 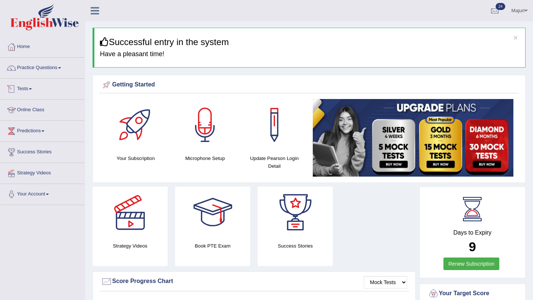 I want to click on h4: Update Pearson Login Detail, so click(x=274, y=162).